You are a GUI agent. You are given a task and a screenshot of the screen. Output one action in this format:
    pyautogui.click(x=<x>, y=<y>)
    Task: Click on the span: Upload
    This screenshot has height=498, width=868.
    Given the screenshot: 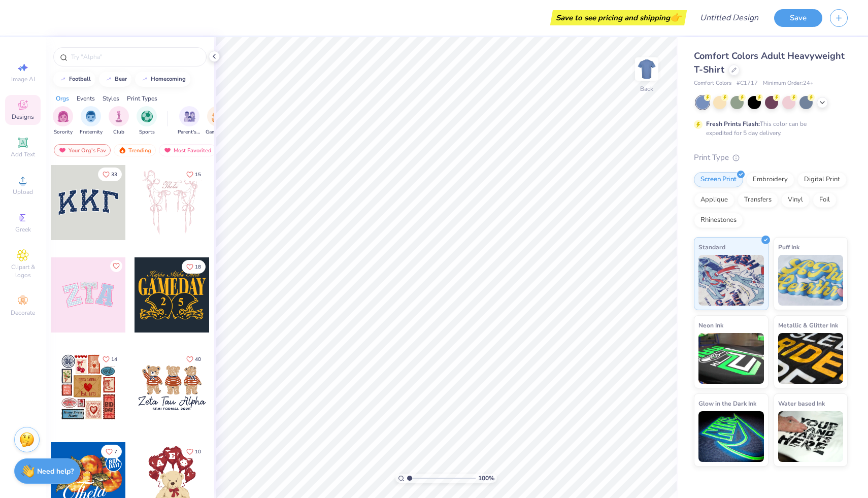 What is the action you would take?
    pyautogui.click(x=23, y=192)
    